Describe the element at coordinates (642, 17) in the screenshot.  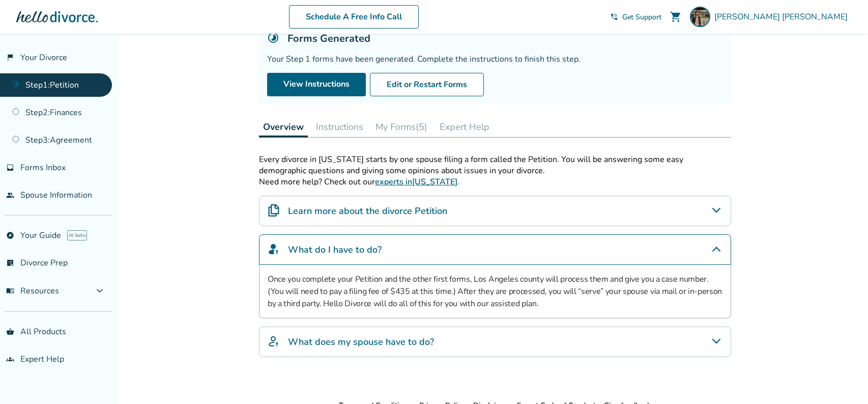
I see `span: Get Support` at that location.